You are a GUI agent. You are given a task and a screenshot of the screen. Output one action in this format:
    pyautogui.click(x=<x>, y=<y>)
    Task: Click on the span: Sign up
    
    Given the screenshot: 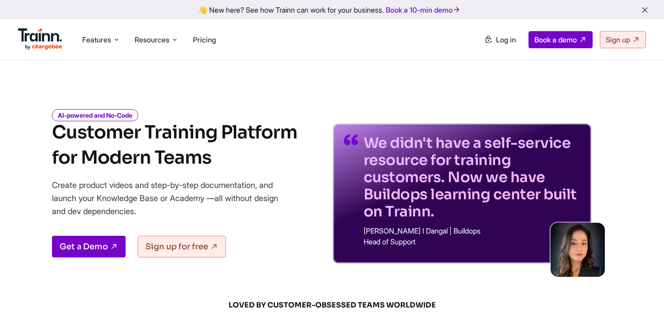 What is the action you would take?
    pyautogui.click(x=618, y=40)
    